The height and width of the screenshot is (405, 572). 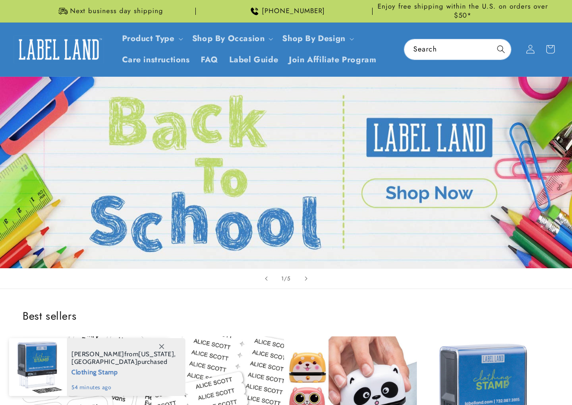 What do you see at coordinates (266, 279) in the screenshot?
I see `button: Previous slide` at bounding box center [266, 279].